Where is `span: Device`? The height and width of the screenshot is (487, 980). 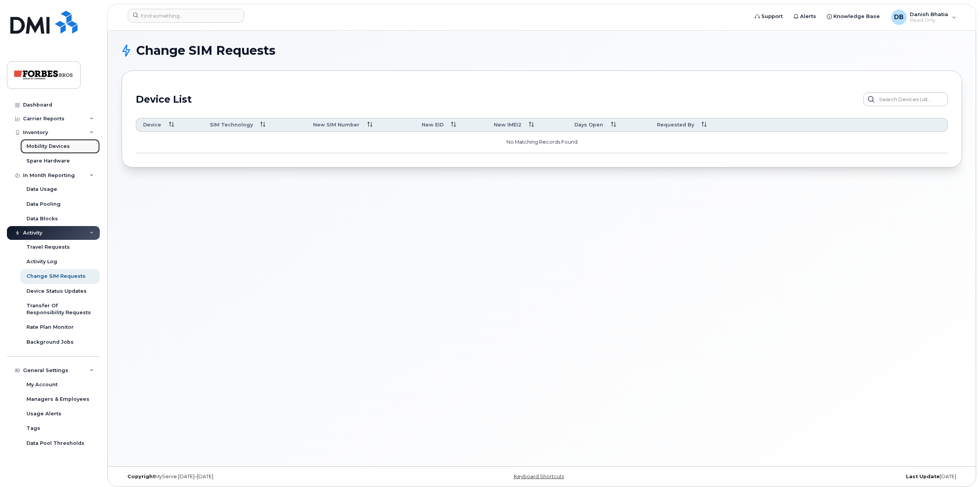
span: Device is located at coordinates (152, 125).